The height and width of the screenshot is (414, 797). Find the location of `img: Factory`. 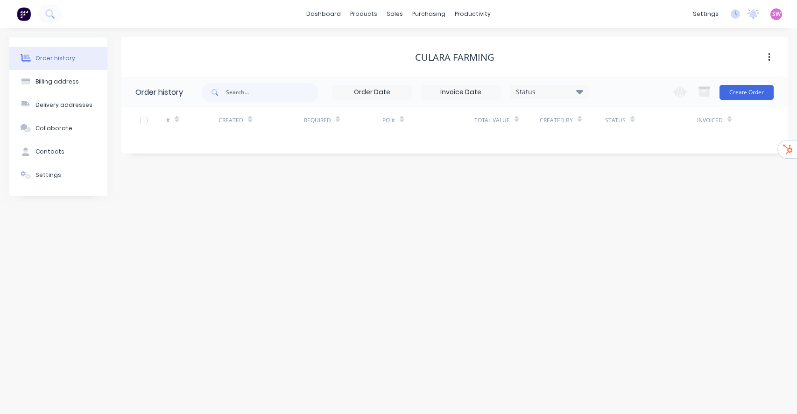

img: Factory is located at coordinates (24, 14).